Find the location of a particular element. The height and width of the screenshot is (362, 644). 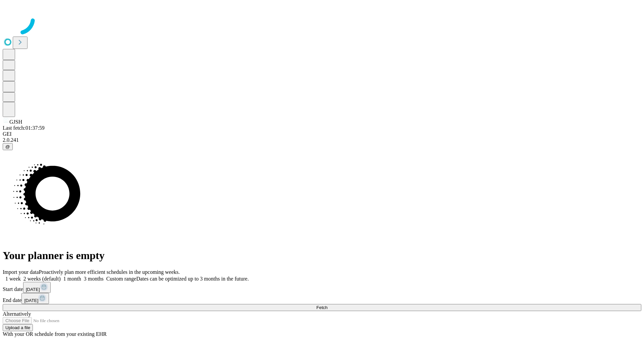

span: Dates can be optimized up to 3 months in the future. is located at coordinates (192, 278).